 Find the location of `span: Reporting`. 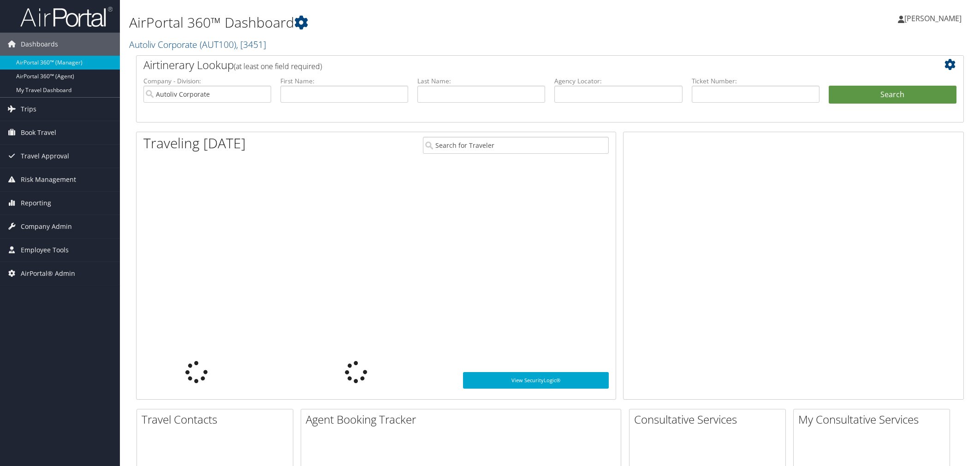

span: Reporting is located at coordinates (36, 203).